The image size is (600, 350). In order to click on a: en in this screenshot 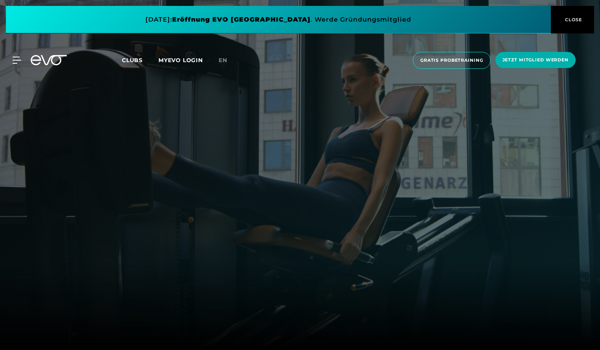, I will do `click(228, 60)`.